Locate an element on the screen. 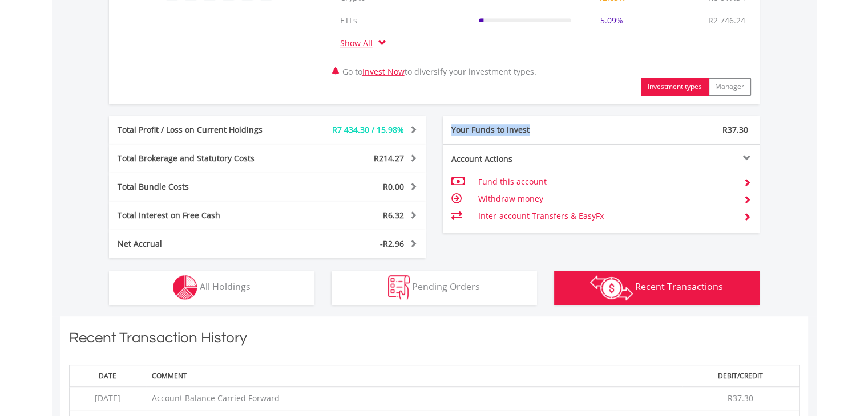 This screenshot has height=416, width=868. button: Investment types is located at coordinates (674, 87).